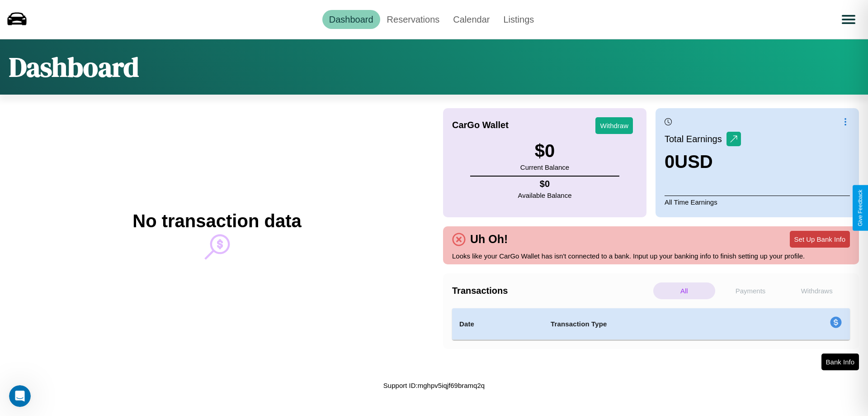 The height and width of the screenshot is (416, 868). What do you see at coordinates (849, 19) in the screenshot?
I see `button: Open menu` at bounding box center [849, 19].